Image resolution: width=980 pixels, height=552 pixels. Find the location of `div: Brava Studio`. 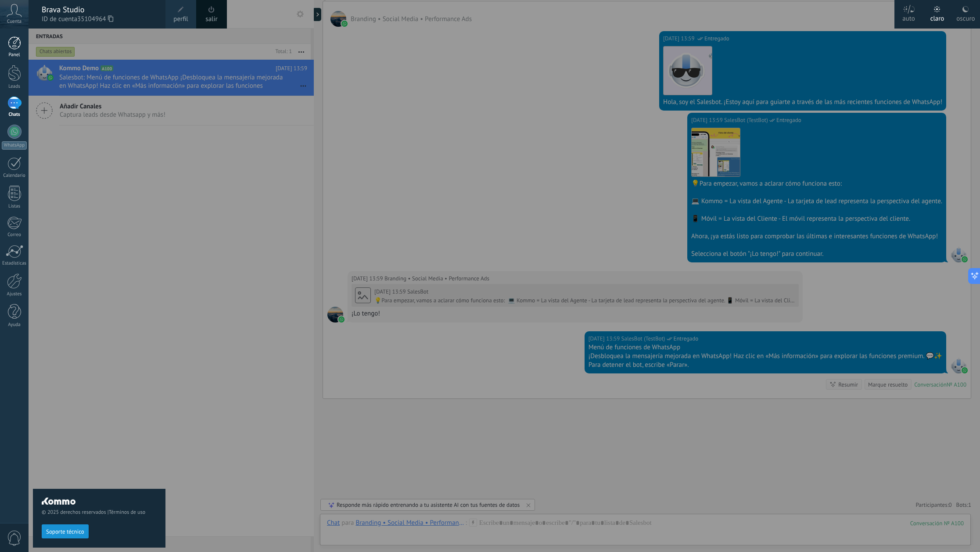

div: Brava Studio is located at coordinates (99, 10).